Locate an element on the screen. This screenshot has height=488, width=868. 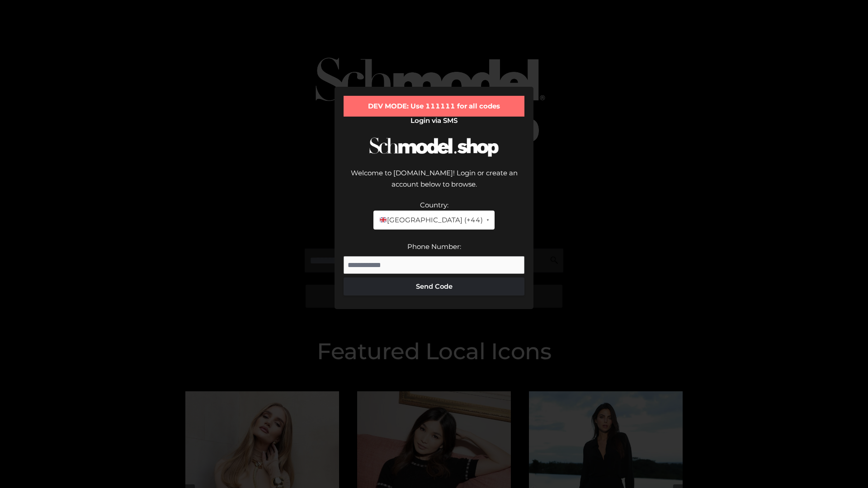
img: Schmodel Logo is located at coordinates (434, 147).